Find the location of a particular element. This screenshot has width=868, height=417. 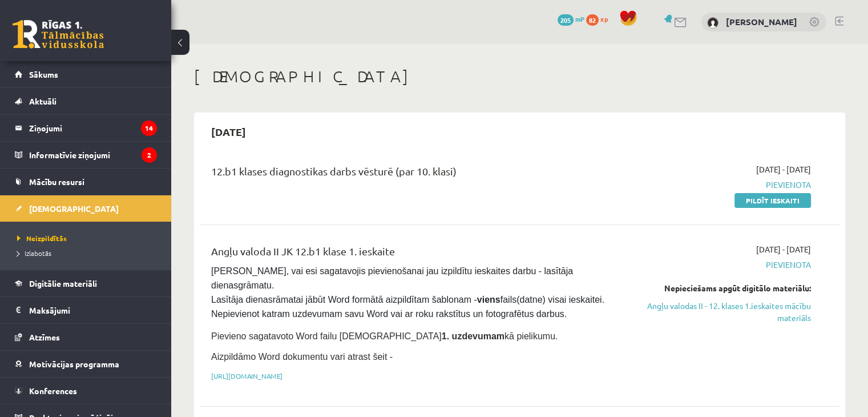

span: xp is located at coordinates (604, 19).